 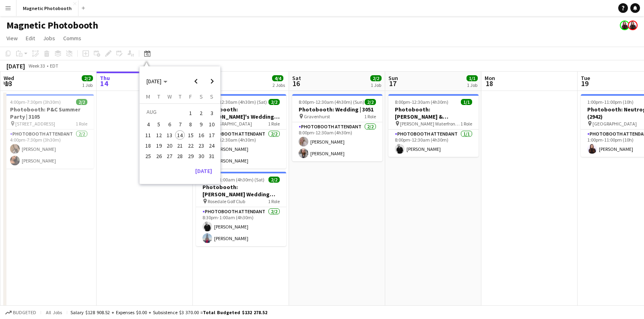 I want to click on span: Tue, so click(x=585, y=78).